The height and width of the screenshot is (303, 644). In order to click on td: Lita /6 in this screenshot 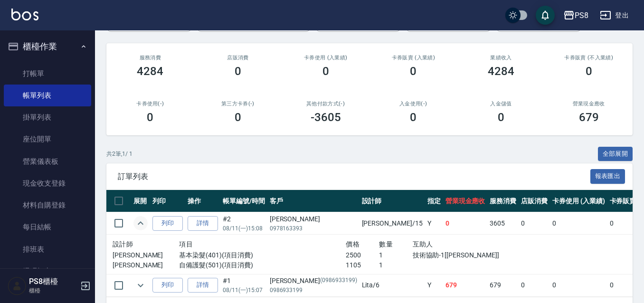, I will do `click(392, 285)`.